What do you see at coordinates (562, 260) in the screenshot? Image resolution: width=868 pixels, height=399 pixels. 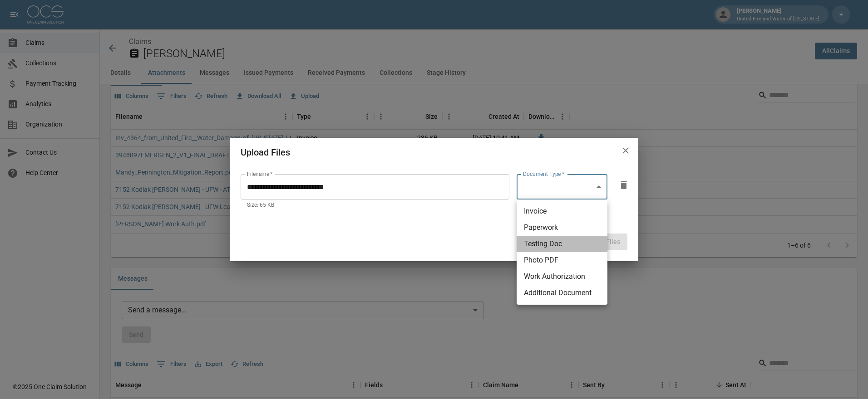 I see `li: Photo PDF` at bounding box center [562, 260].